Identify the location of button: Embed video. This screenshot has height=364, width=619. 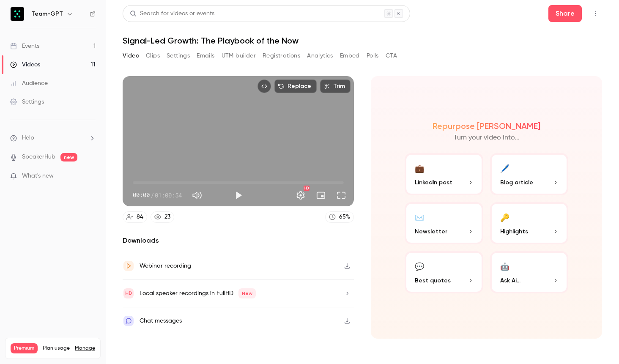
(264, 86).